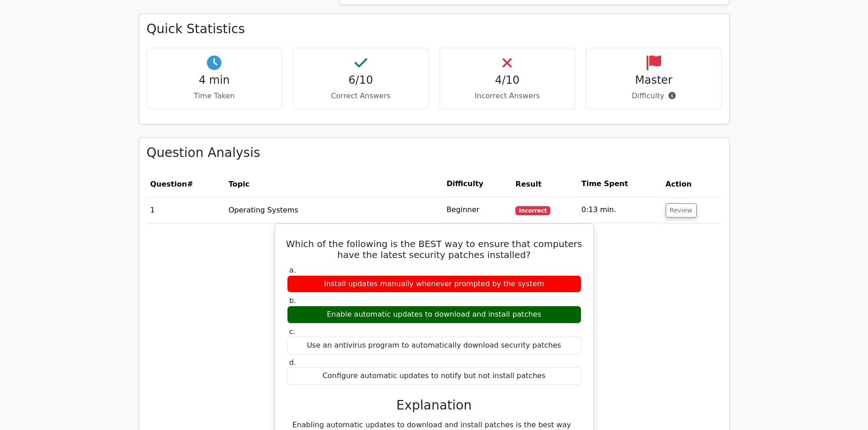 This screenshot has height=430, width=868. I want to click on div: Enable automatic updates to download and install patches, so click(434, 314).